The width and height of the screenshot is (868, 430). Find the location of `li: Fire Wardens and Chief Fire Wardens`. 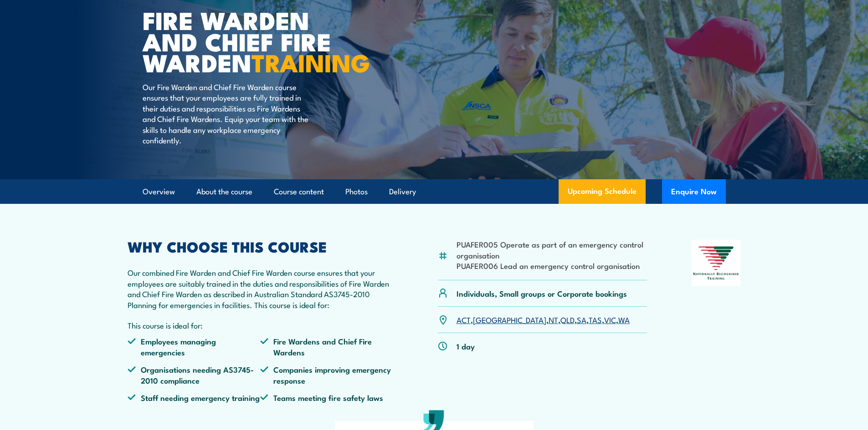

li: Fire Wardens and Chief Fire Wardens is located at coordinates (327, 347).